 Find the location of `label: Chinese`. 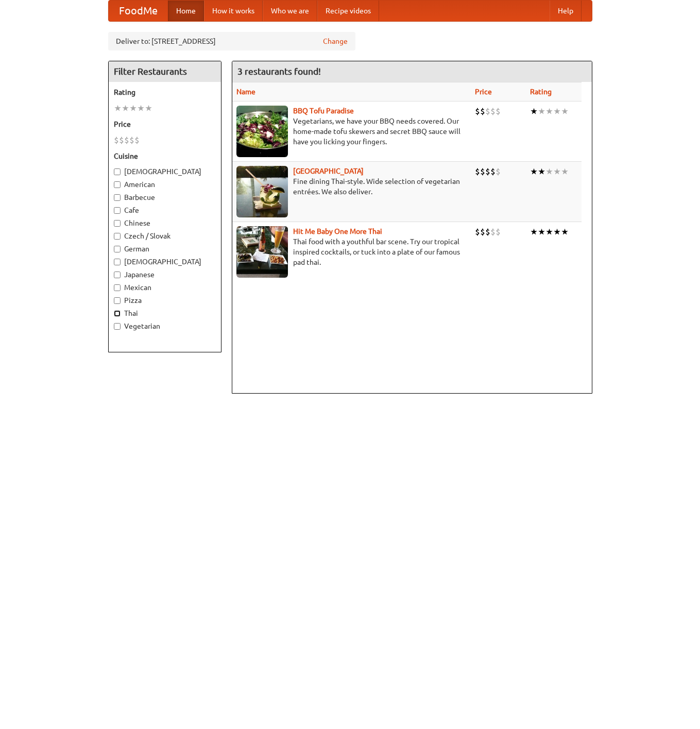

label: Chinese is located at coordinates (164, 223).